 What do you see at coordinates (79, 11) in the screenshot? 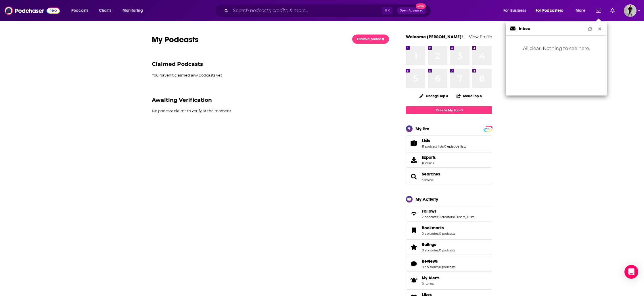
I see `span: Podcasts` at bounding box center [79, 11].